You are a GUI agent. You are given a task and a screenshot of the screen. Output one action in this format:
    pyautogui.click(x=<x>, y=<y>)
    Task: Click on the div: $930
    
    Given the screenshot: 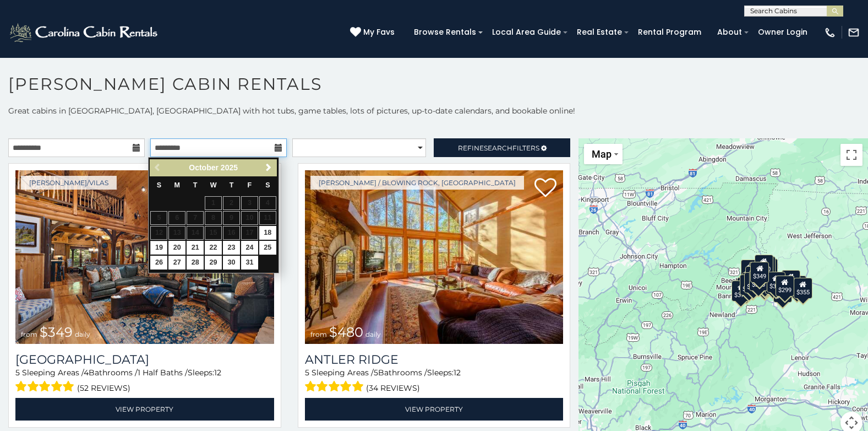 What is the action you would take?
    pyautogui.click(x=791, y=281)
    